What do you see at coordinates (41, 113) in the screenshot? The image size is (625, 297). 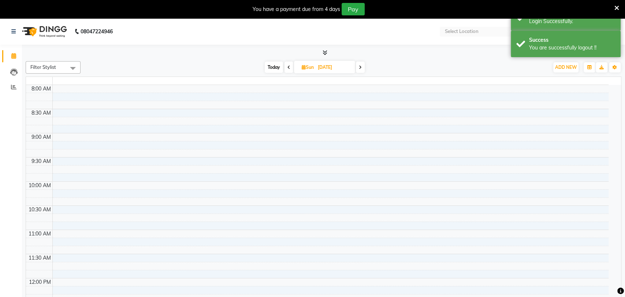 I see `div: 8:30 AM` at bounding box center [41, 113].